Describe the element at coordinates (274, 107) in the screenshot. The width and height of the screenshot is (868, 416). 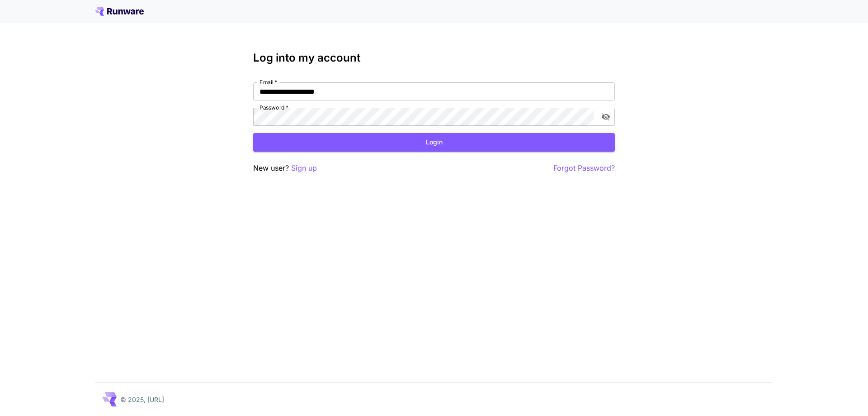
I see `label: Password` at that location.